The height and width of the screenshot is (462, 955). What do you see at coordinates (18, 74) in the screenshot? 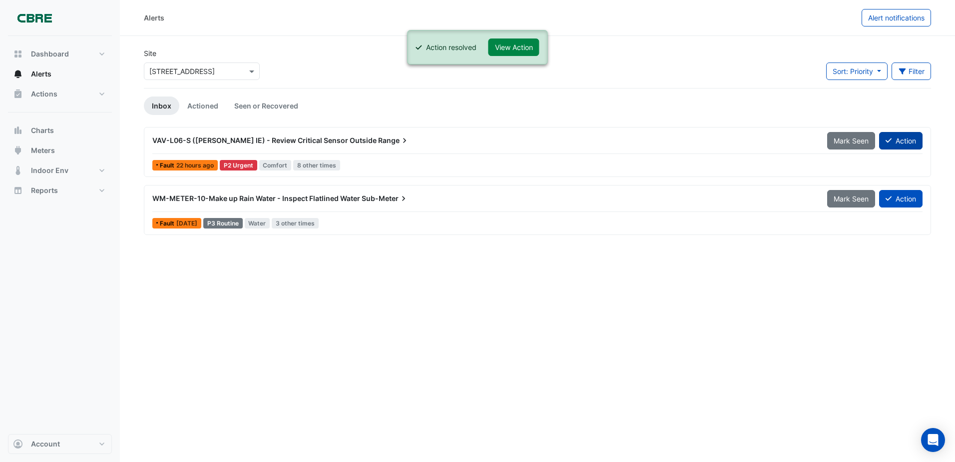
I see `app-icon: Alerts` at bounding box center [18, 74].